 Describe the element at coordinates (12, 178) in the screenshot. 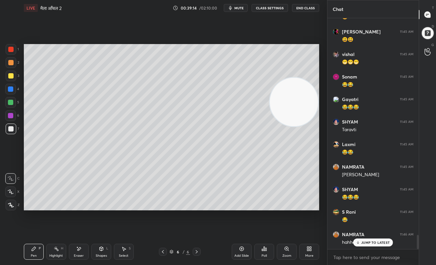

I see `div: C` at that location.